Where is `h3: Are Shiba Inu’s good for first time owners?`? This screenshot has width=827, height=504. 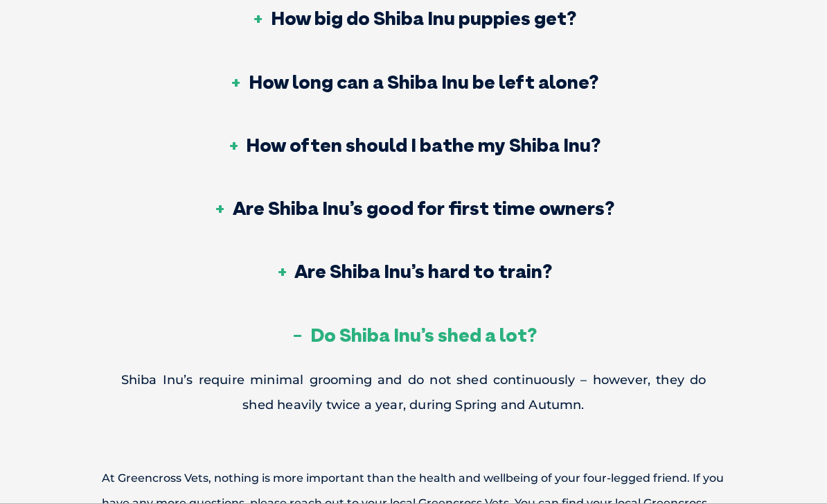 h3: Are Shiba Inu’s good for first time owners? is located at coordinates (414, 208).